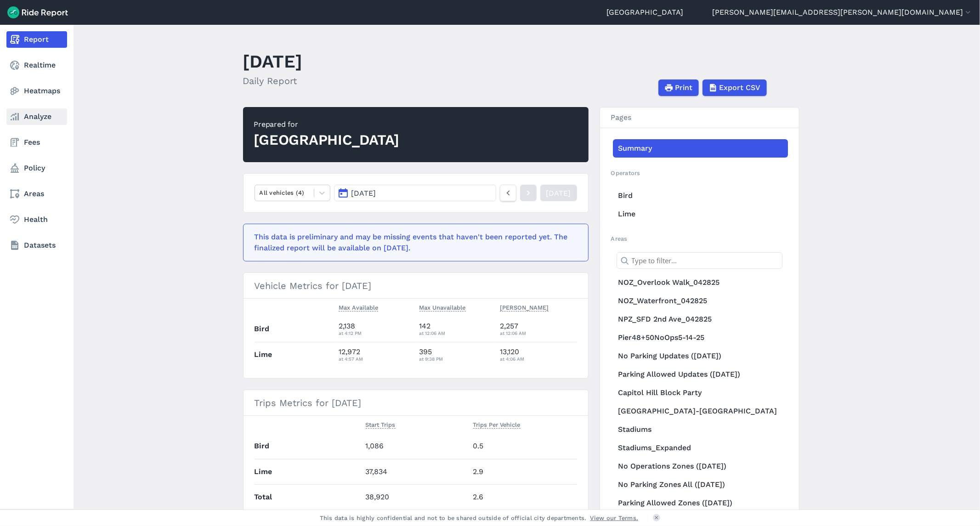 The width and height of the screenshot is (980, 526). Describe the element at coordinates (456, 359) in the screenshot. I see `div: at 9:38 PM` at that location.